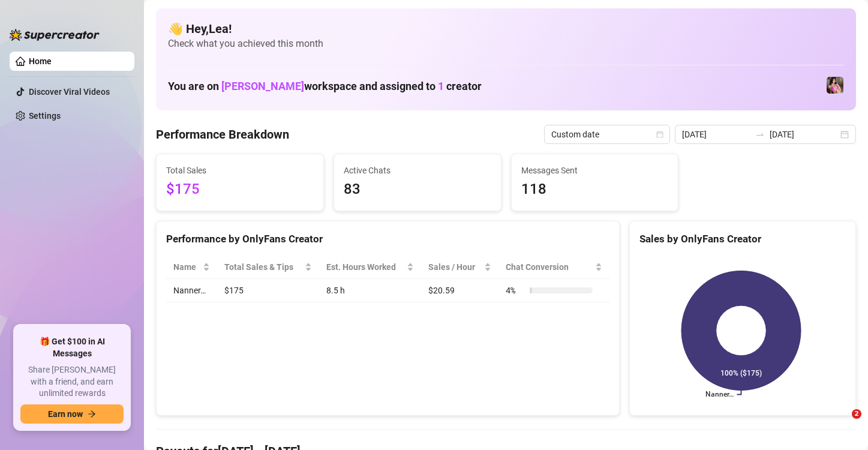  What do you see at coordinates (365, 267) in the screenshot?
I see `div: Est. Hours Worked` at bounding box center [365, 267].